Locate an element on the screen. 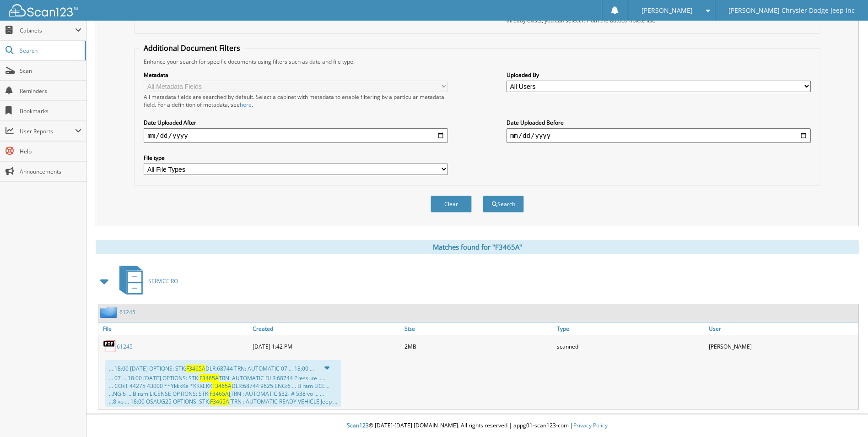 Image resolution: width=868 pixels, height=437 pixels. a: File is located at coordinates (174, 328).